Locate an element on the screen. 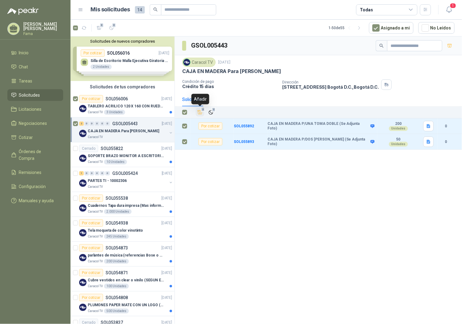 The width and height of the screenshot is (462, 324). span: Órdenes de Compra is located at coordinates (38, 155).